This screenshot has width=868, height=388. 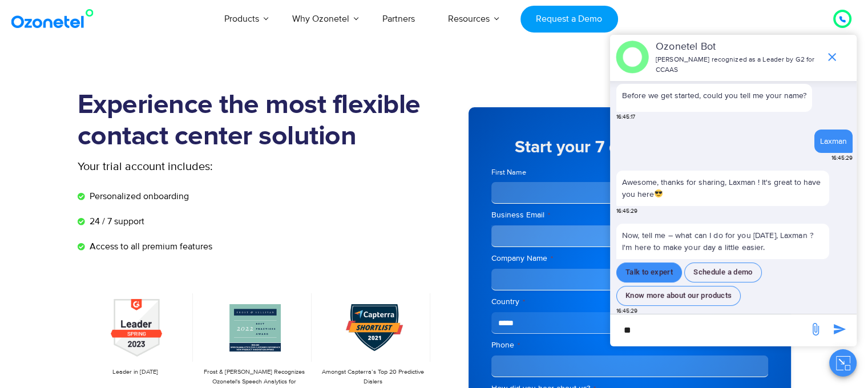 What do you see at coordinates (149, 247) in the screenshot?
I see `span: Access to all premium features` at bounding box center [149, 247].